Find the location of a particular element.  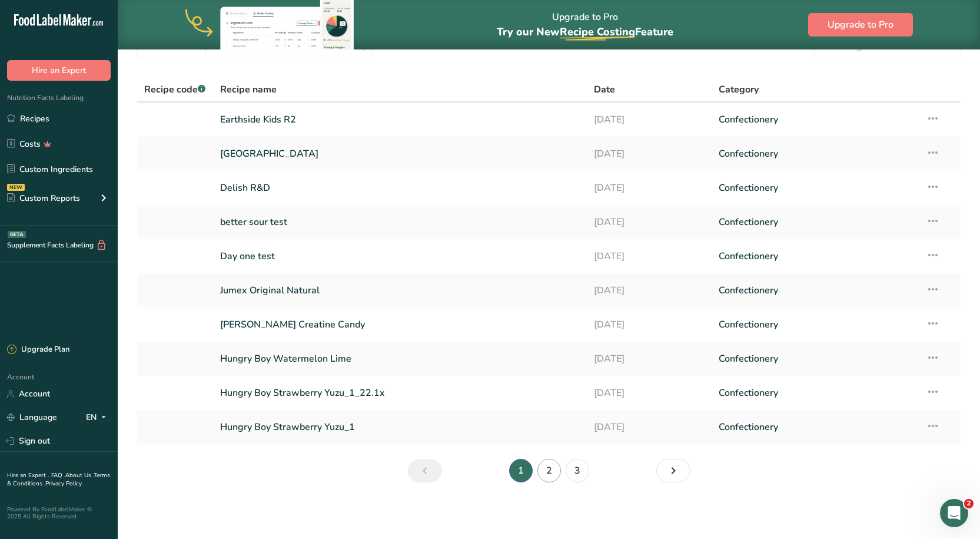

a: Jumex Original Natural is located at coordinates (400, 290).